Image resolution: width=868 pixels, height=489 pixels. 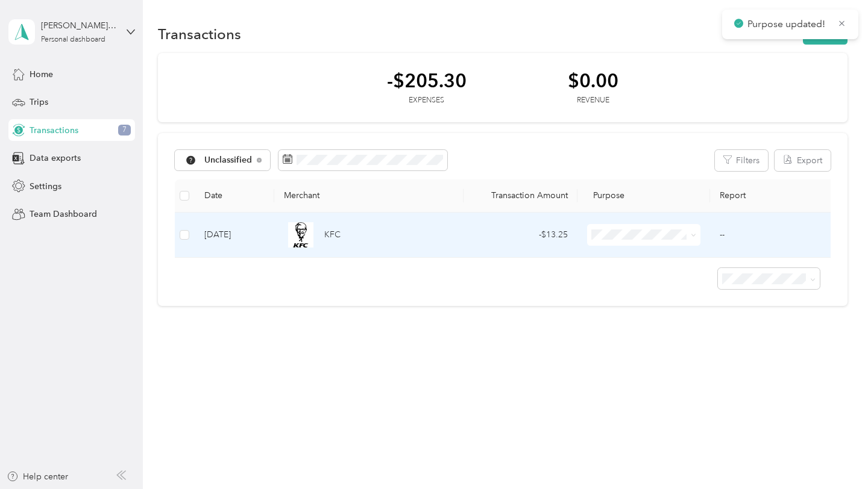 I want to click on div: Help center, so click(x=37, y=477).